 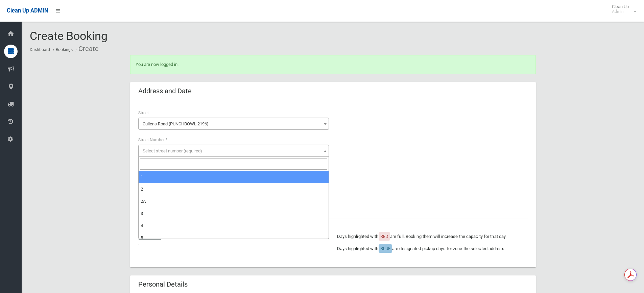 What do you see at coordinates (333, 64) in the screenshot?
I see `div: You are now logged in.` at bounding box center [333, 64].